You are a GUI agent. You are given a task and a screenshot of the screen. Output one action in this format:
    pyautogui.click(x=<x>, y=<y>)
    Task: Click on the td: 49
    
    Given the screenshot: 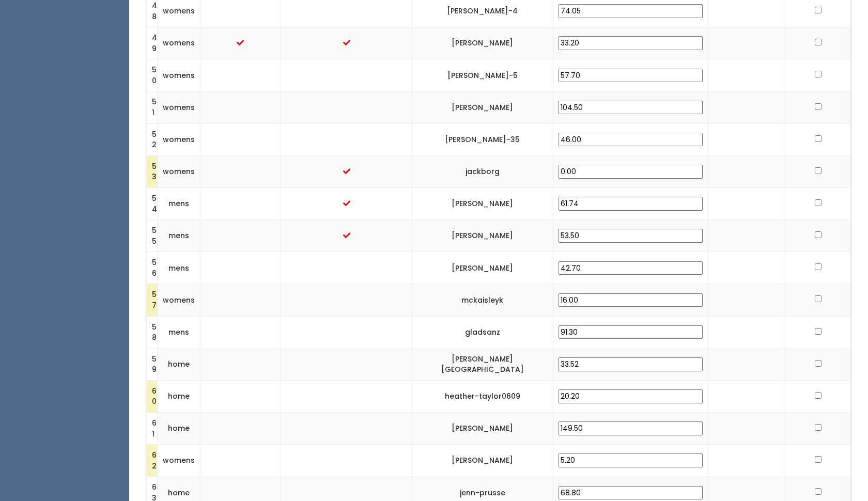 What is the action you would take?
    pyautogui.click(x=152, y=43)
    